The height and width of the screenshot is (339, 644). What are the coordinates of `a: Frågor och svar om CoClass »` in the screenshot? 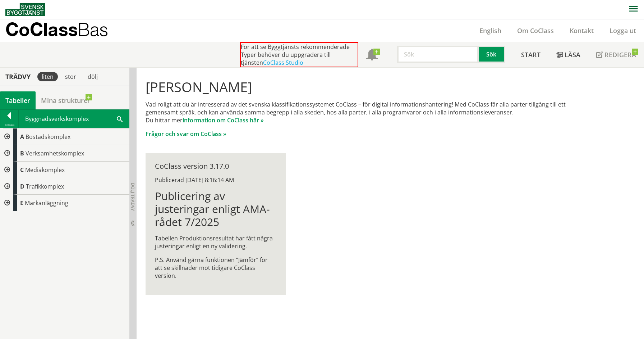 It's located at (186, 134).